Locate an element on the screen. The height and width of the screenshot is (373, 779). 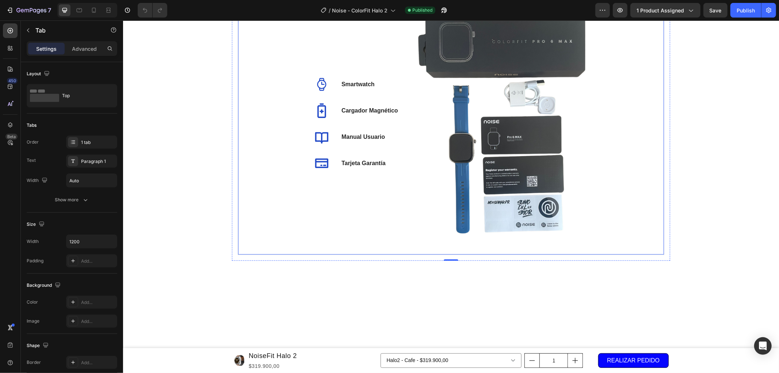
div: REALIZAR PEDIDO is located at coordinates (510, 340).